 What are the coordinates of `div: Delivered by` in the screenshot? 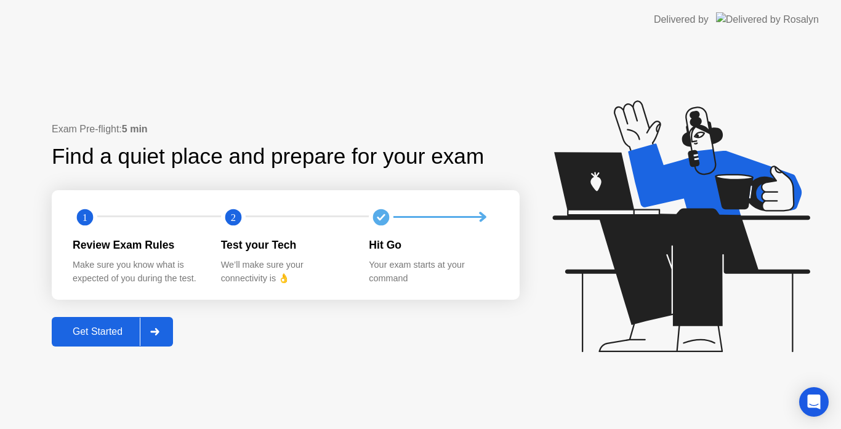 It's located at (681, 20).